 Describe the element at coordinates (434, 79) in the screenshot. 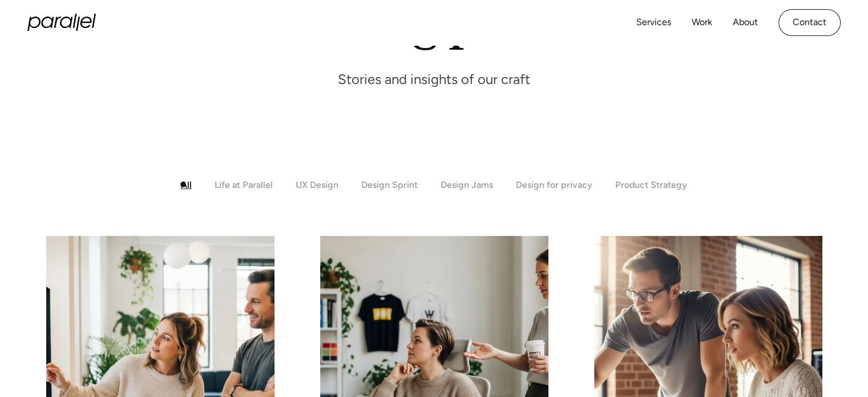

I see `p: Stories and insights of our craft` at that location.